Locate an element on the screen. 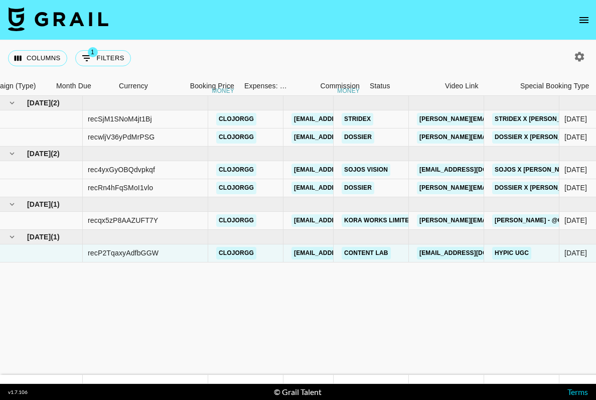 The image size is (596, 400). button: Select columns is located at coordinates (38, 58).